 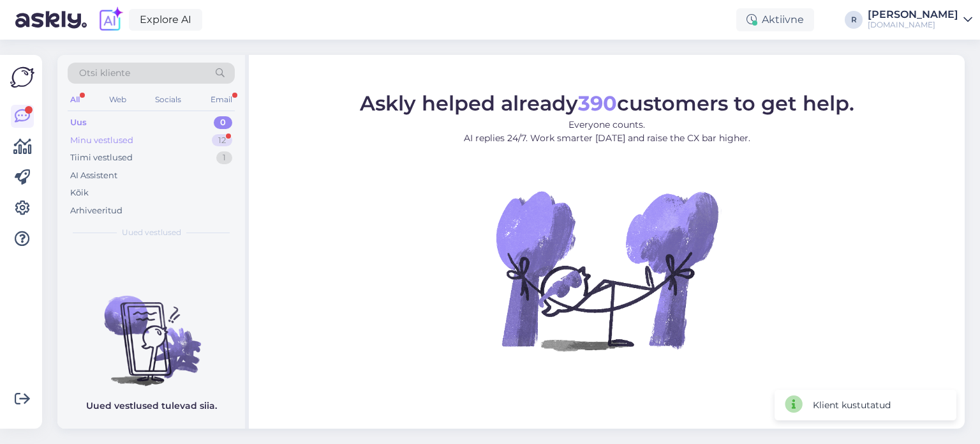 I want to click on b: 390, so click(x=598, y=103).